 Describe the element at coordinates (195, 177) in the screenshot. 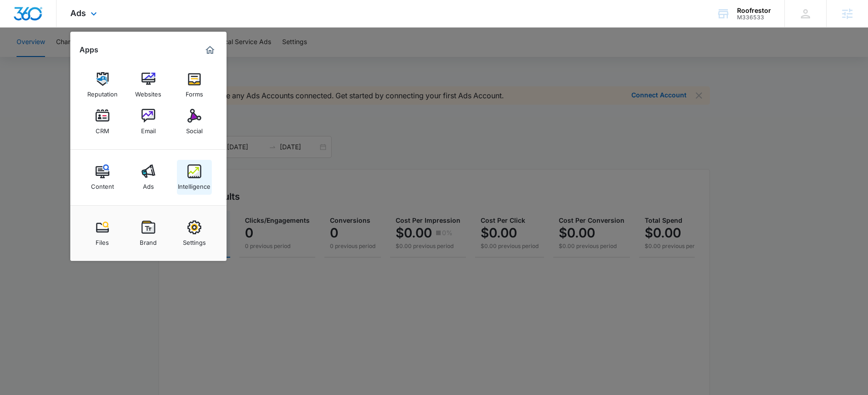

I see `a: Intelligence` at that location.